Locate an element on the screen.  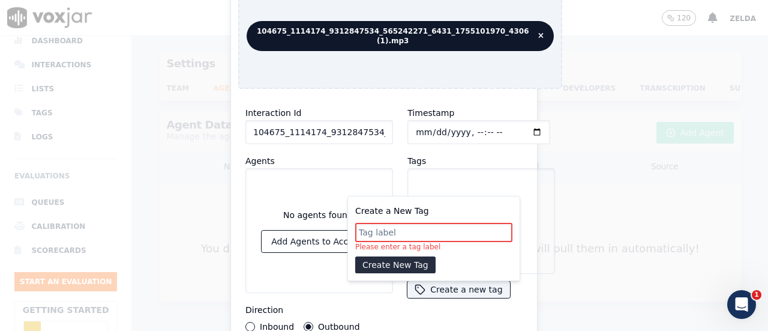
span: 104675_1114174_9312847534_565242271_6431_1755101970_4306 (1).mp3 is located at coordinates (400, 36).